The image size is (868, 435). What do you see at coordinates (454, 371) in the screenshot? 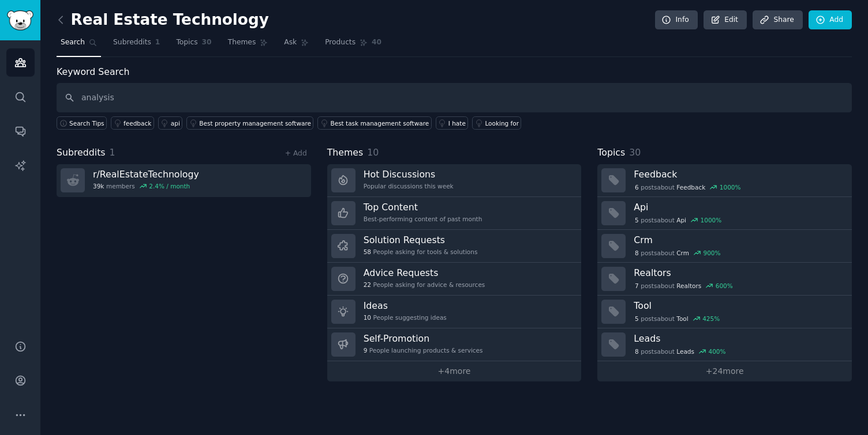
I see `a: +4more` at bounding box center [454, 371].